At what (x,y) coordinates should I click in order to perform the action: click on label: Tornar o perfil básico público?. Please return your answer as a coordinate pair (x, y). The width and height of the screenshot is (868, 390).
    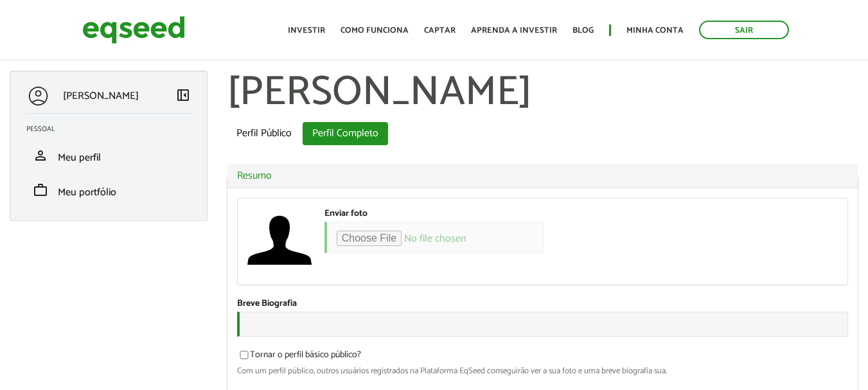
    Looking at the image, I should click on (299, 357).